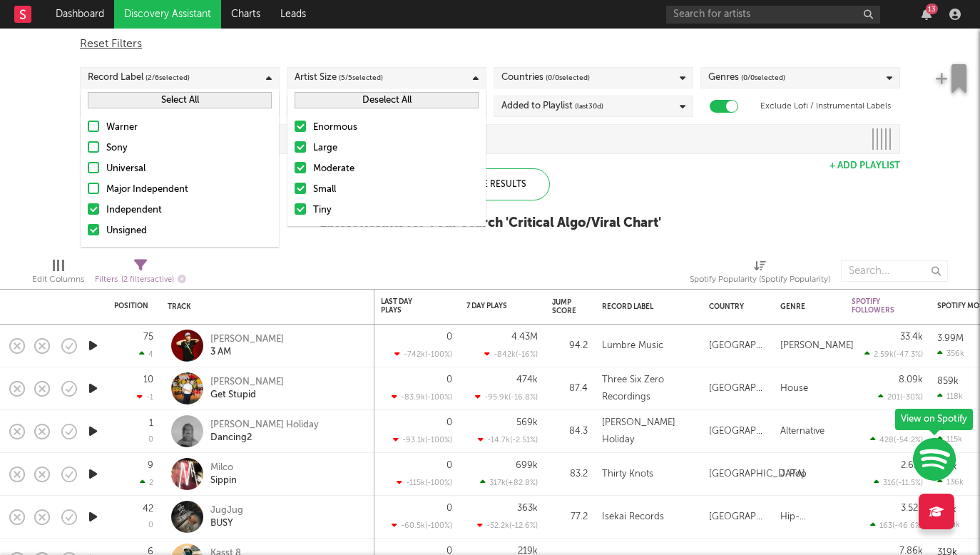 This screenshot has width=980, height=555. Describe the element at coordinates (545, 78) in the screenshot. I see `div: Countries` at that location.